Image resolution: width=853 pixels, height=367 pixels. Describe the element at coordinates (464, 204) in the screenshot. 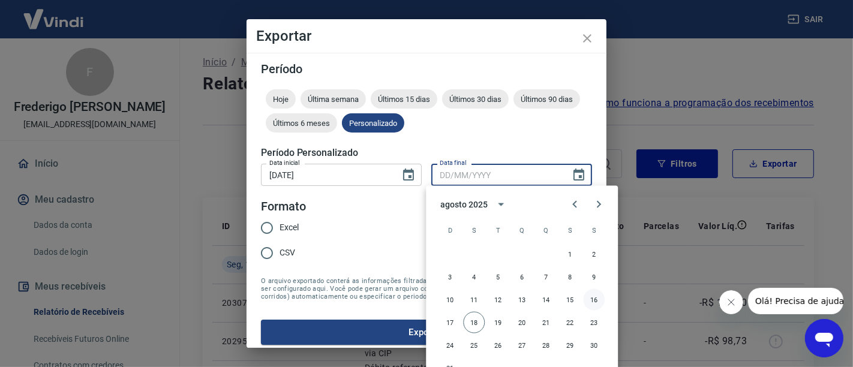

I see `div: agosto 2025` at that location.